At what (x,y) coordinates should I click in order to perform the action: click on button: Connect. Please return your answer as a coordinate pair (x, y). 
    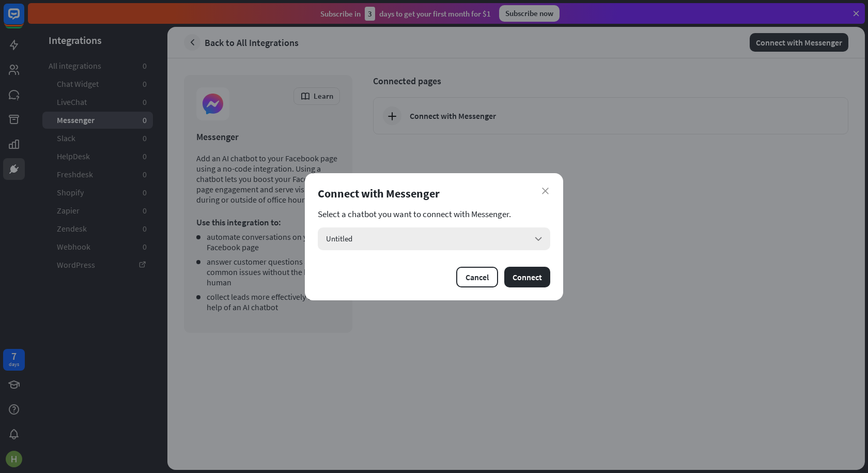
    Looking at the image, I should click on (527, 277).